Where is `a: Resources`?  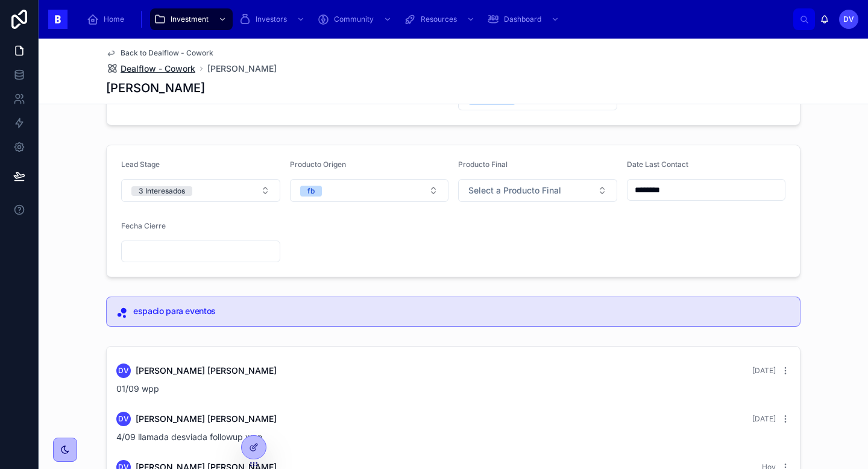
a: Resources is located at coordinates (441, 20).